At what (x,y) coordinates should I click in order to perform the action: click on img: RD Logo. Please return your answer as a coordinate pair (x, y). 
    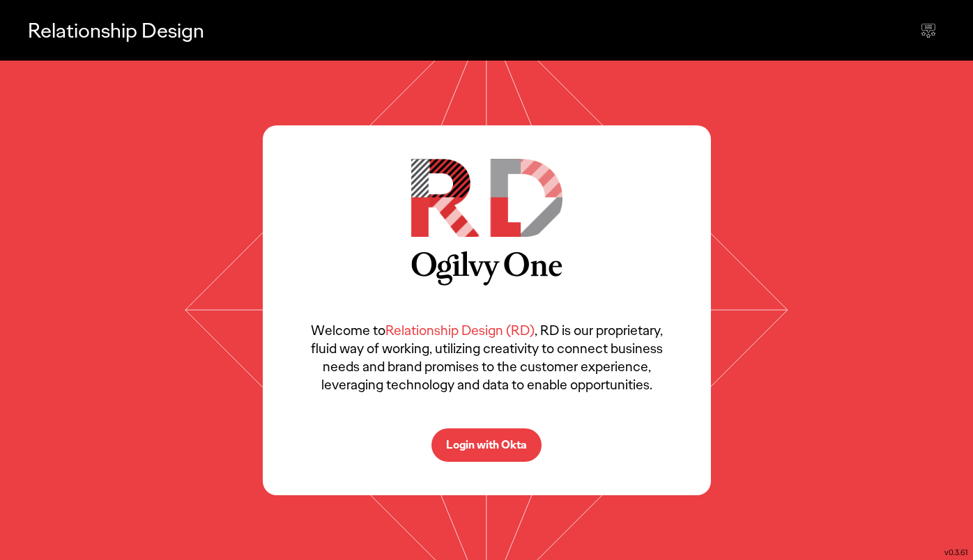
    Looking at the image, I should click on (486, 198).